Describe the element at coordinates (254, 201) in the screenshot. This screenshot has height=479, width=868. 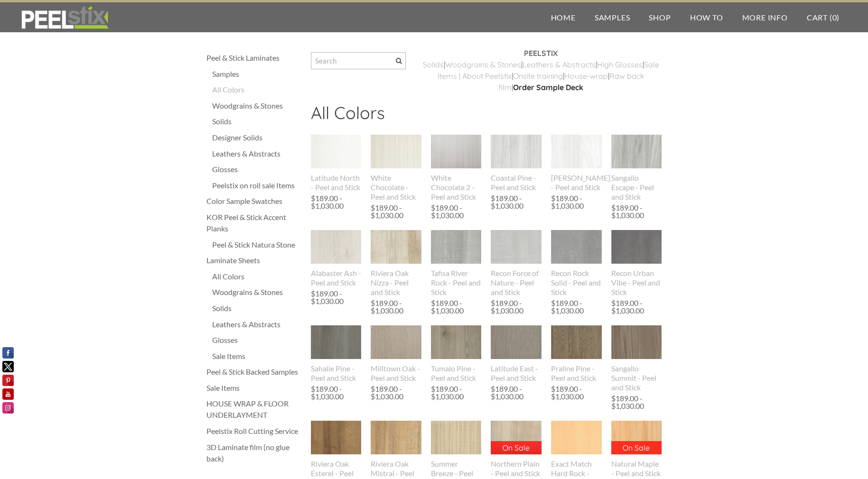
I see `div: Color Sample Swatches` at that location.